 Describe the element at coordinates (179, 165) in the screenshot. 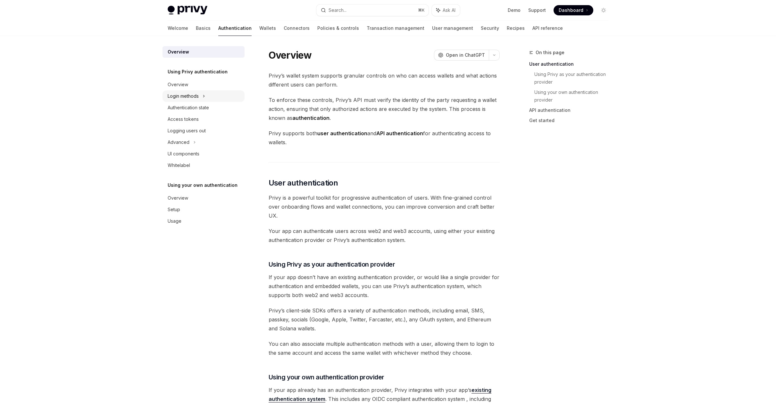

I see `div: Whitelabel` at that location.